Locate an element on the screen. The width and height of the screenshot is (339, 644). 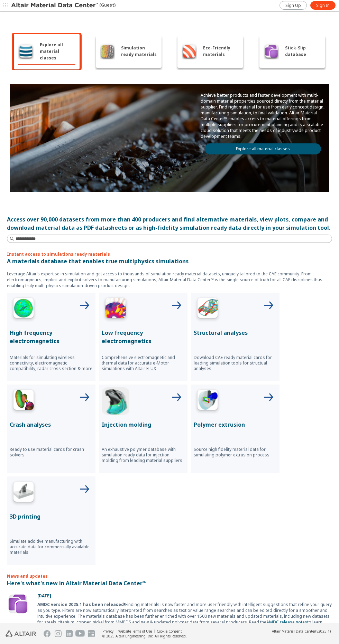
img: Injection Molding Icon is located at coordinates (116, 401).